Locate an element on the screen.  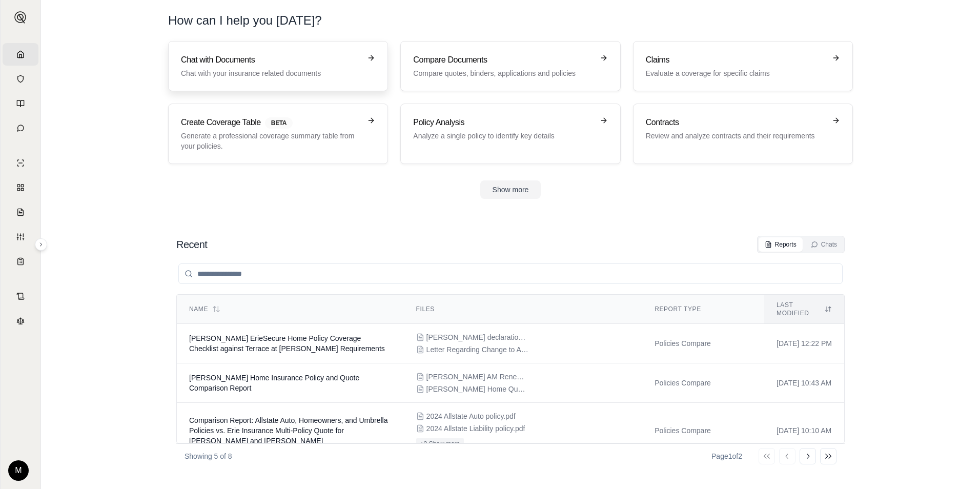
p: Evaluate a coverage for specific claims is located at coordinates (736, 73).